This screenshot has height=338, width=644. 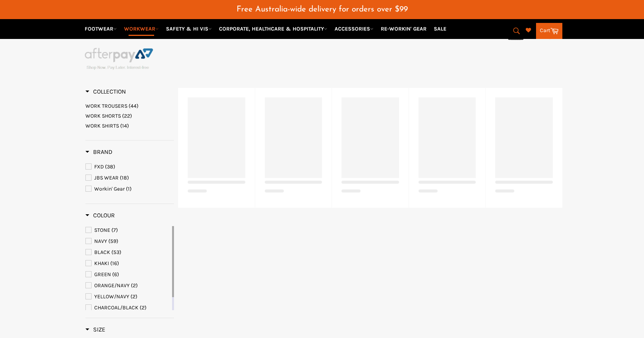 I want to click on span: Size, so click(x=95, y=329).